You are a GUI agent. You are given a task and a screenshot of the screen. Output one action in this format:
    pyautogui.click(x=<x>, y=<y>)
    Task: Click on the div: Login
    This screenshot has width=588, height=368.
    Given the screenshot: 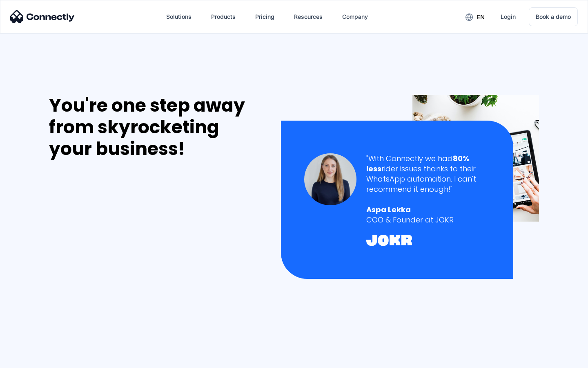 What is the action you would take?
    pyautogui.click(x=509, y=17)
    